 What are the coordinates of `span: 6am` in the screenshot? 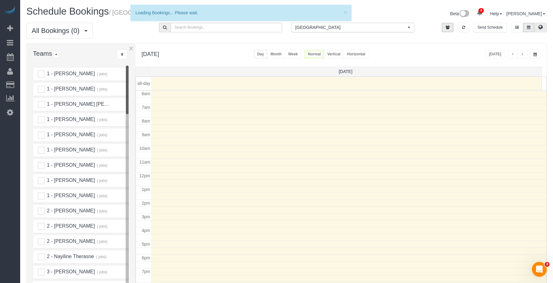 It's located at (146, 93).